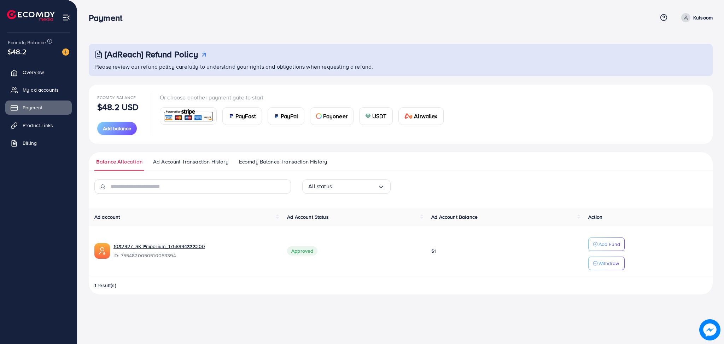  What do you see at coordinates (304, 97) in the screenshot?
I see `p: Or choose another payment gate to start` at bounding box center [304, 97].